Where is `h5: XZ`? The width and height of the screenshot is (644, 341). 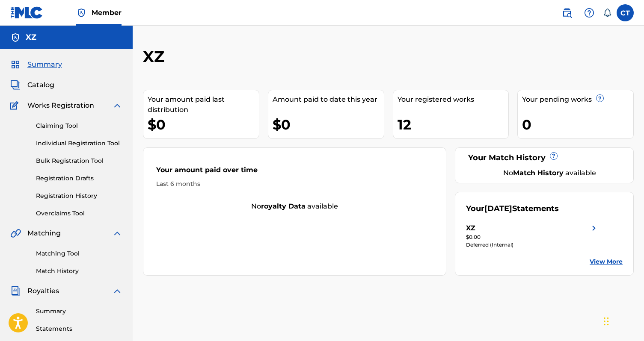
h5: XZ is located at coordinates (31, 37).